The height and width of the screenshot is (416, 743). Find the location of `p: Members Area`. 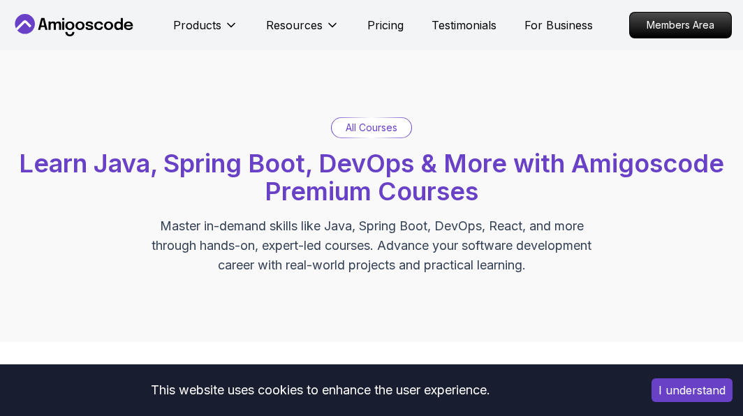

p: Members Area is located at coordinates (680, 25).